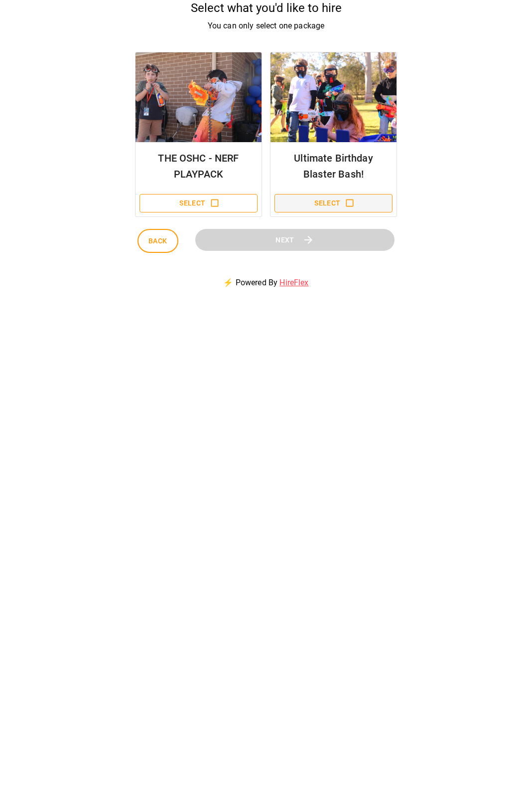 The image size is (532, 798). I want to click on button: Next, so click(295, 240).